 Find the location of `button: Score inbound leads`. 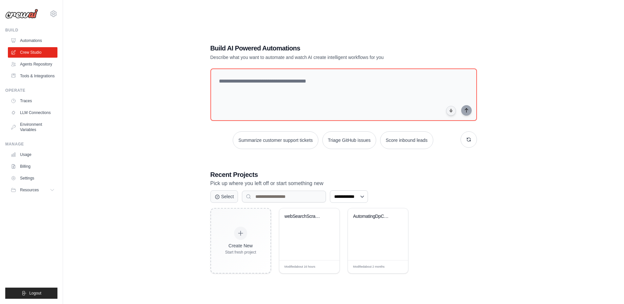

button: Score inbound leads is located at coordinates (407, 140).